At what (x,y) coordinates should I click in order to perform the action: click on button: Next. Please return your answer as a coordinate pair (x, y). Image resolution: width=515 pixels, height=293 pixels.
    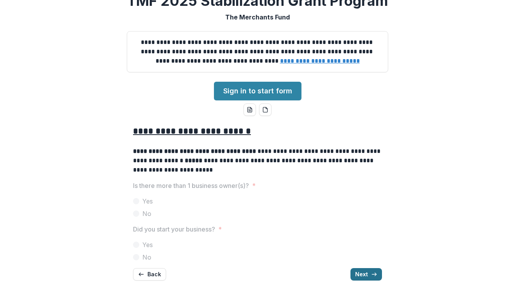
    Looking at the image, I should click on (366, 274).